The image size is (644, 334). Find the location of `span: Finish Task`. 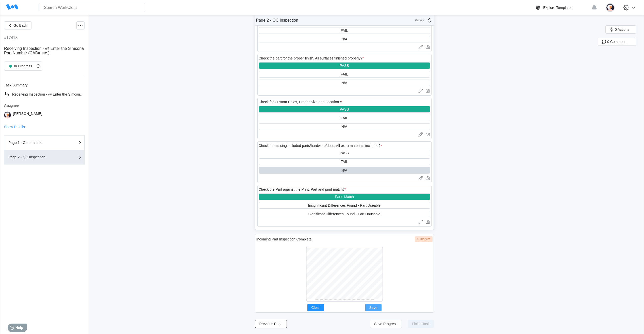

span: Finish Task is located at coordinates (421, 324).